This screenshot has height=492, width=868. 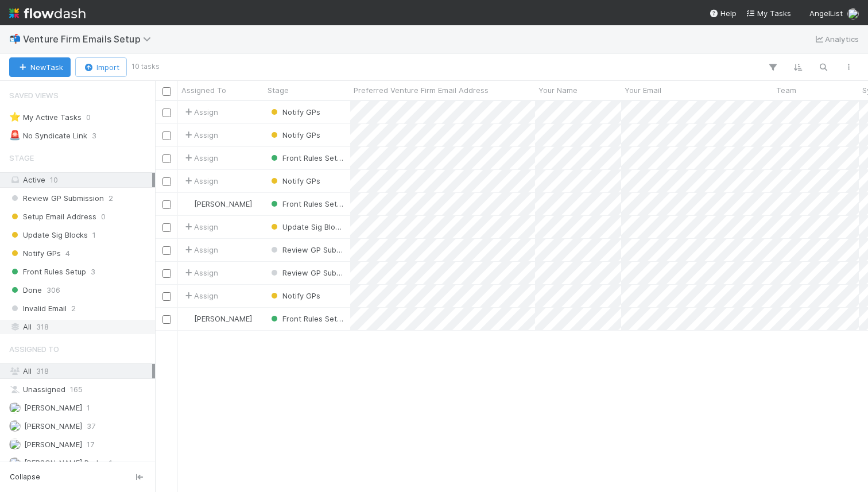 I want to click on span: Preferred Venture Firm Email Address, so click(x=420, y=90).